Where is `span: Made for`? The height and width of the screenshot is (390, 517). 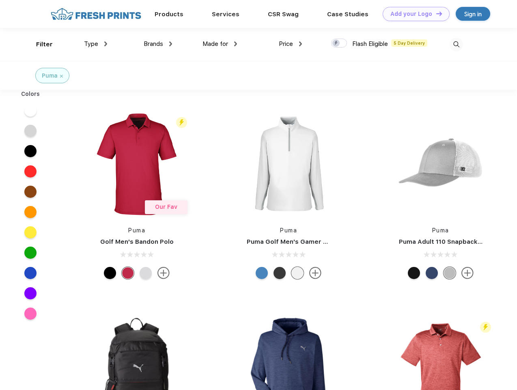 span: Made for is located at coordinates (215, 44).